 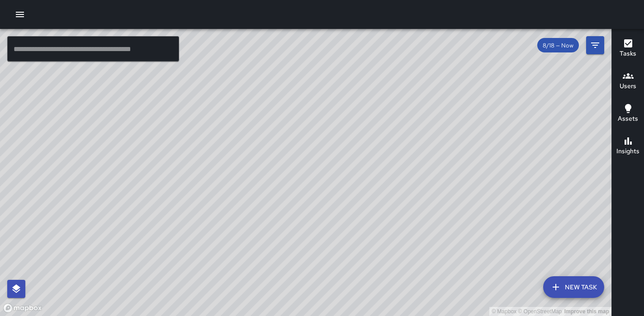 What do you see at coordinates (628, 151) in the screenshot?
I see `h6: Insights` at bounding box center [628, 151].